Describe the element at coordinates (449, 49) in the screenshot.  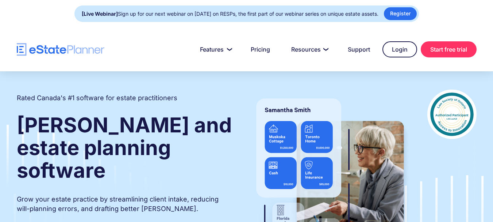
I see `a: Start free trial` at that location.